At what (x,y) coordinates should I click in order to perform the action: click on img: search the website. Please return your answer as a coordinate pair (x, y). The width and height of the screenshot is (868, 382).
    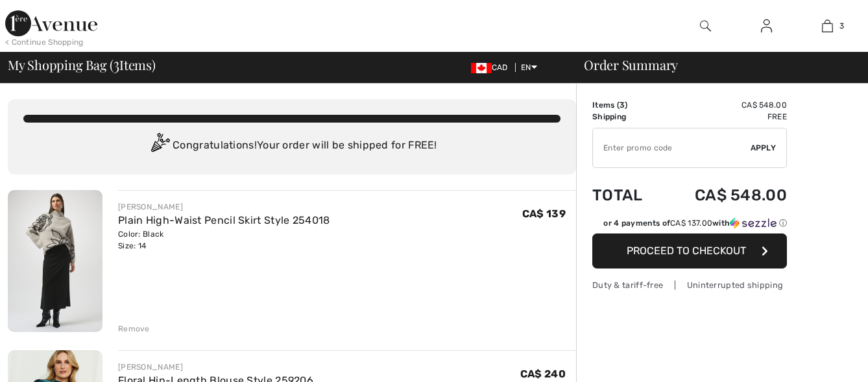
    Looking at the image, I should click on (705, 26).